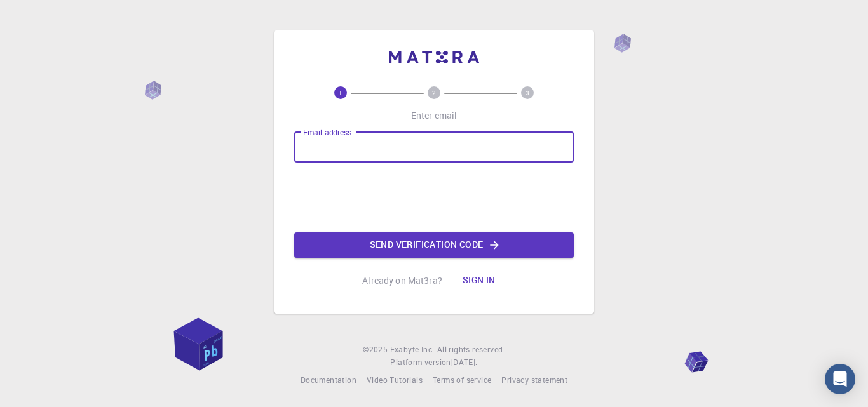 The height and width of the screenshot is (407, 868). I want to click on label: Email address, so click(327, 132).